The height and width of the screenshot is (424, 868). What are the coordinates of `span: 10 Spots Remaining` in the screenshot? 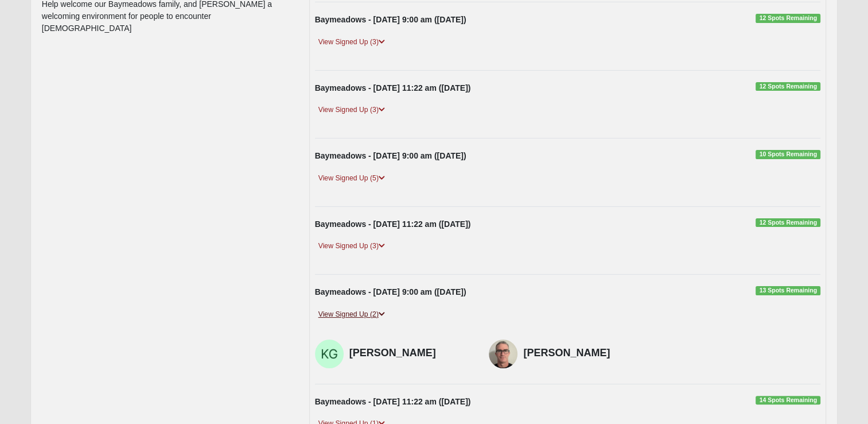 It's located at (788, 154).